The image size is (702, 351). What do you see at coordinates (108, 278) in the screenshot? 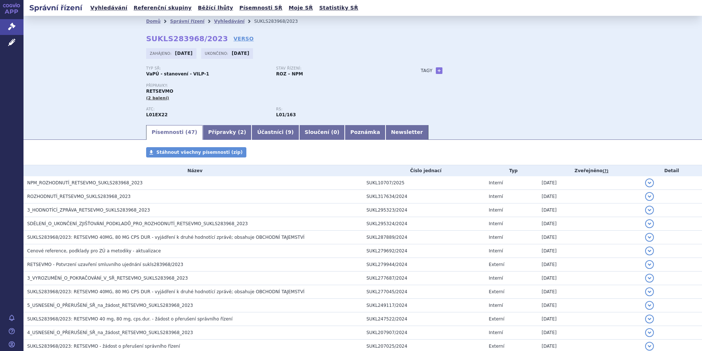
I see `span: 3_VYROZUMĚNÍ_O_POKRAČOVÁNÍ_V_SŘ_RETSEVMO_SUKLS283968_2023` at bounding box center [108, 278].